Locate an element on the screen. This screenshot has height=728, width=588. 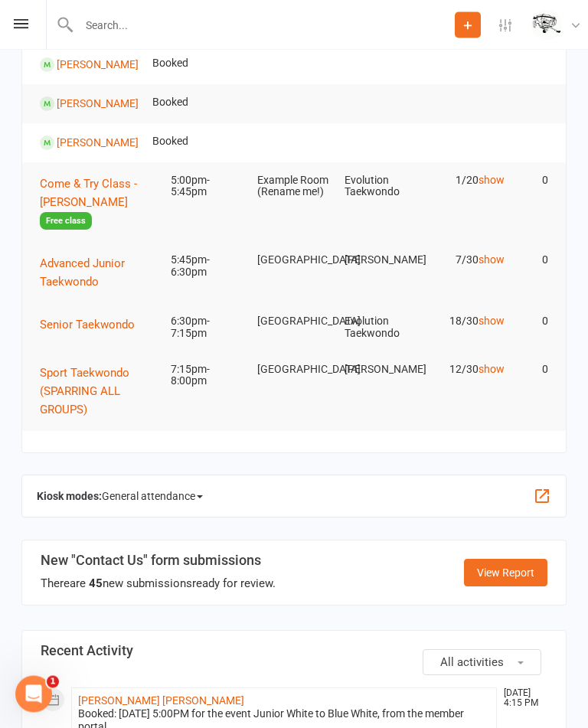
td: 18/30 is located at coordinates (468, 322).